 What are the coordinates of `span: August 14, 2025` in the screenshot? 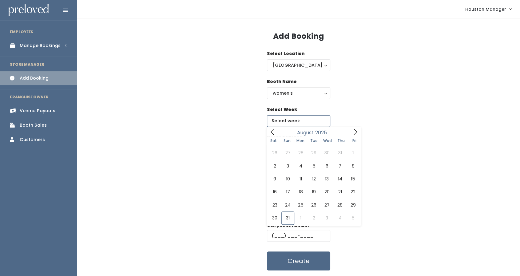 It's located at (340, 179).